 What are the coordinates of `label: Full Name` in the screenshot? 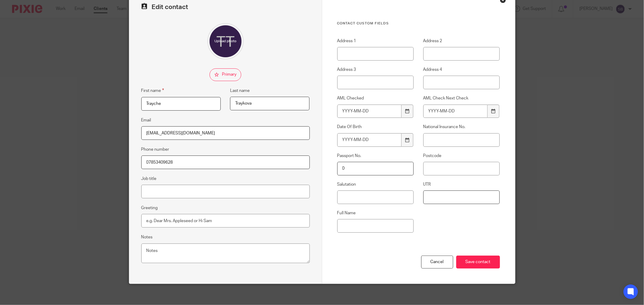 It's located at (376, 213).